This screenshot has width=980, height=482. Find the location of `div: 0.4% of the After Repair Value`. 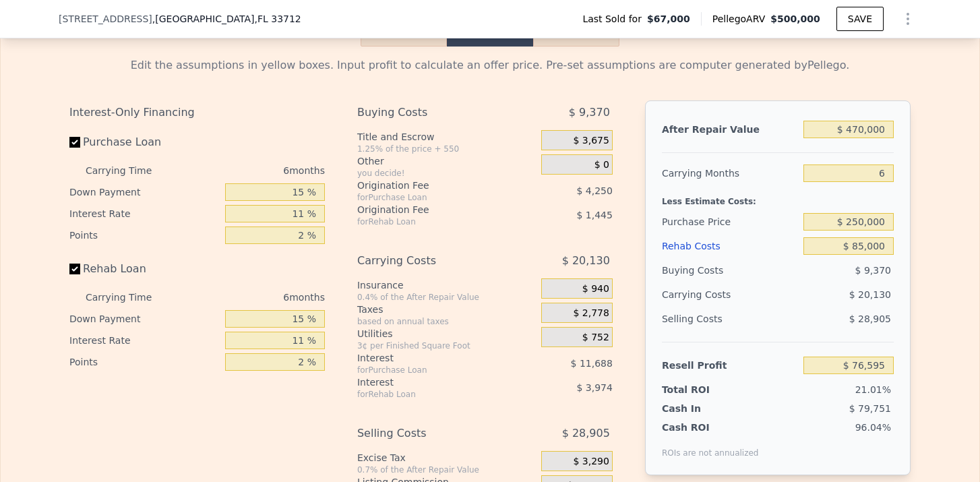

div: 0.4% of the After Repair Value is located at coordinates (446, 298).